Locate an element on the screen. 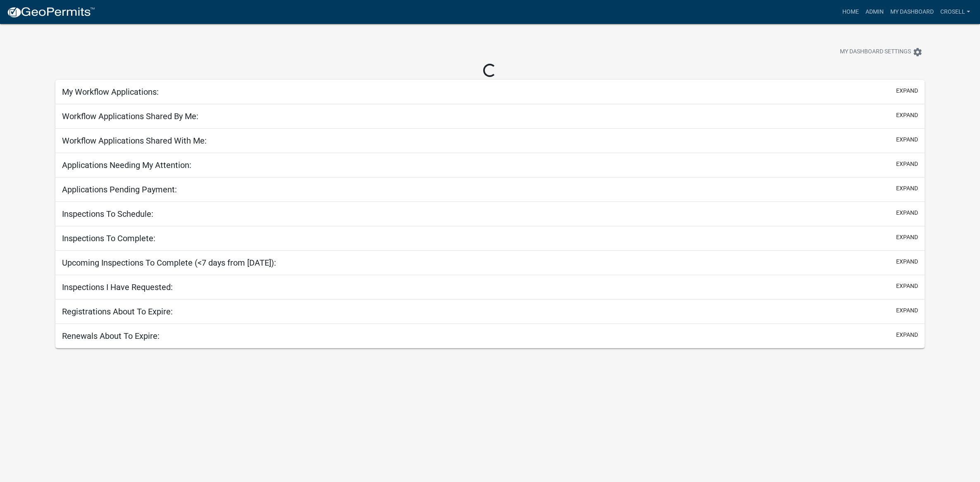 The image size is (980, 482). a: Admin is located at coordinates (874, 12).